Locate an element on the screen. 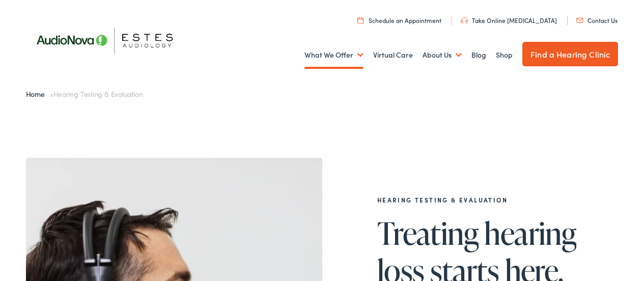 This screenshot has height=281, width=644. a: What We Offer is located at coordinates (334, 55).